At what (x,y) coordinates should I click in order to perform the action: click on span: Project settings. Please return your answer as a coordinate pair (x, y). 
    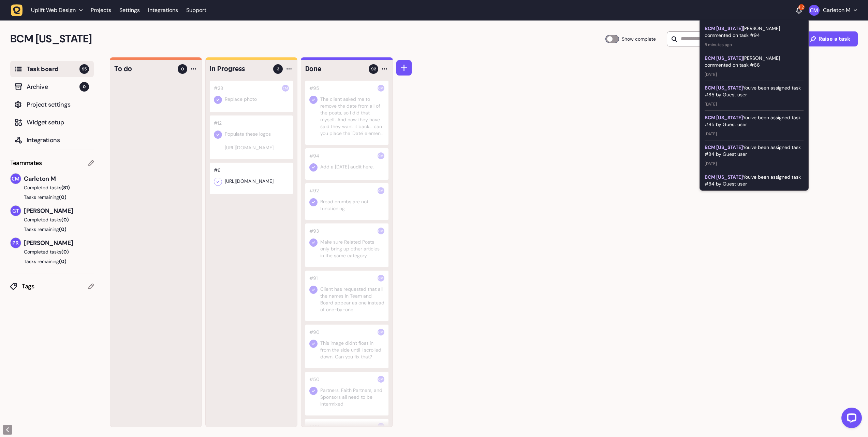
    Looking at the image, I should click on (58, 104).